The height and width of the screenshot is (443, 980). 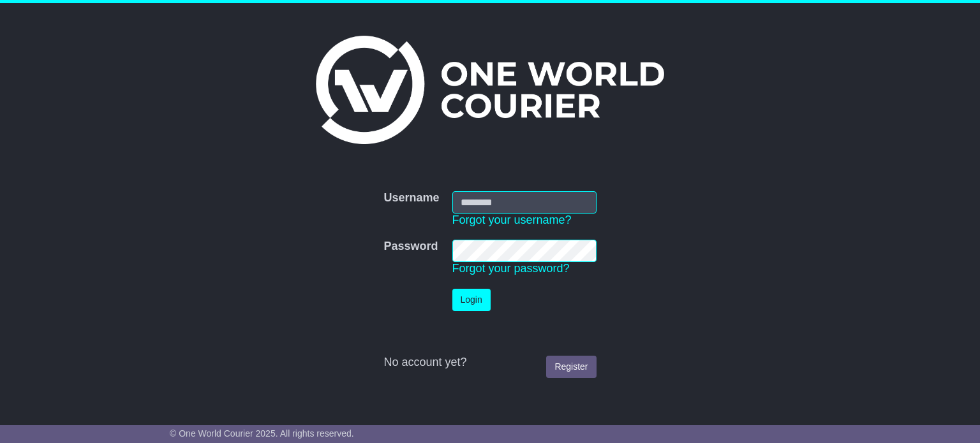 What do you see at coordinates (411, 198) in the screenshot?
I see `label: Username` at bounding box center [411, 198].